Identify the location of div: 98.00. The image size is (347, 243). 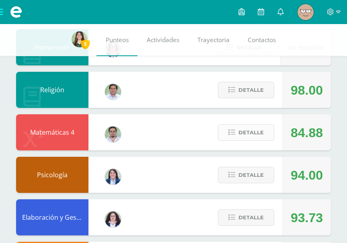
(306, 90).